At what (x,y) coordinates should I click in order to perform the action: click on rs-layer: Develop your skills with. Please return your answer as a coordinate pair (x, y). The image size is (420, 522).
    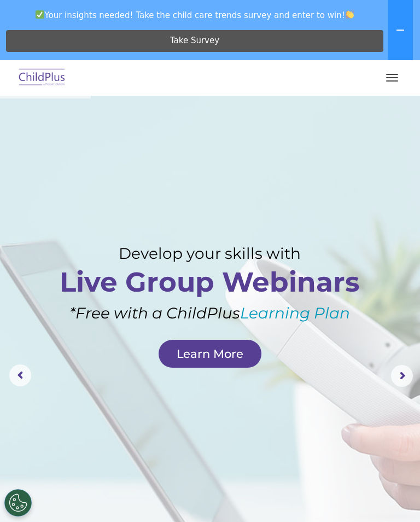
    Looking at the image, I should click on (209, 253).